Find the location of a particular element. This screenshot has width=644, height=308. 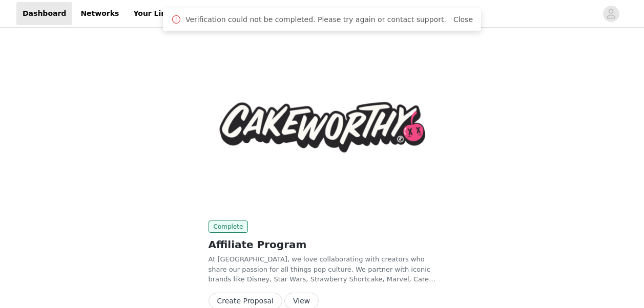

a: View is located at coordinates (301, 301).